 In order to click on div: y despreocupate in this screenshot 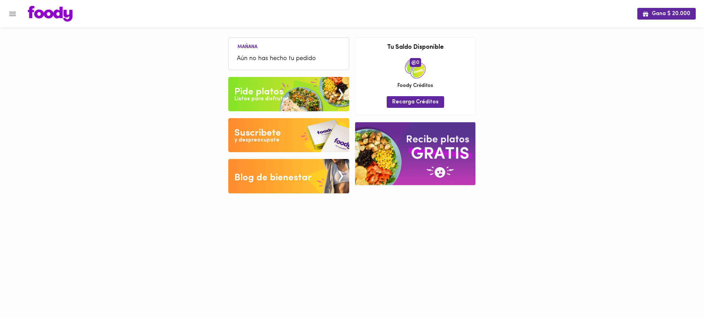, I will do `click(257, 140)`.